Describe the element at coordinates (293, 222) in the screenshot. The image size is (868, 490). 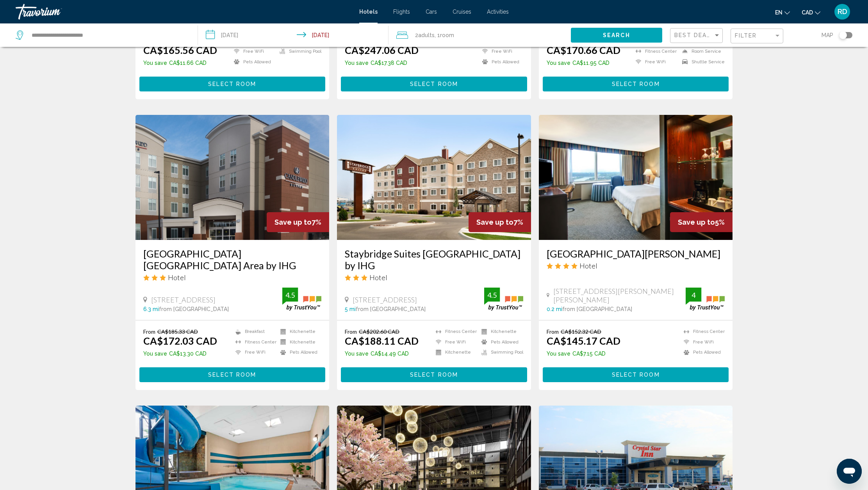
I see `span: Save up to` at that location.